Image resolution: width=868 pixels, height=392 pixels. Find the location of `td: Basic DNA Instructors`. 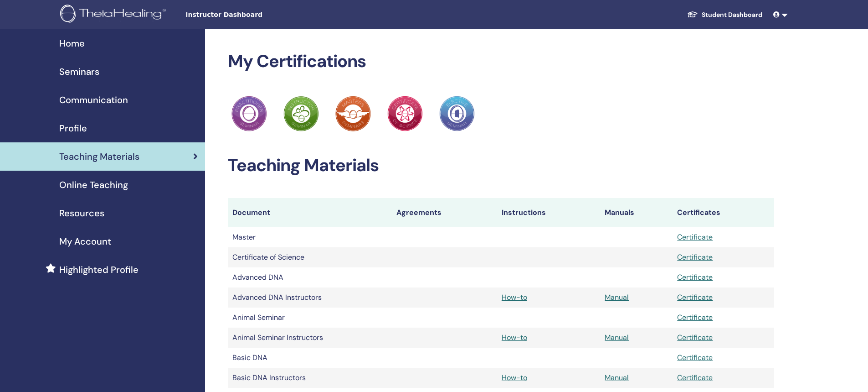

td: Basic DNA Instructors is located at coordinates (310, 378).